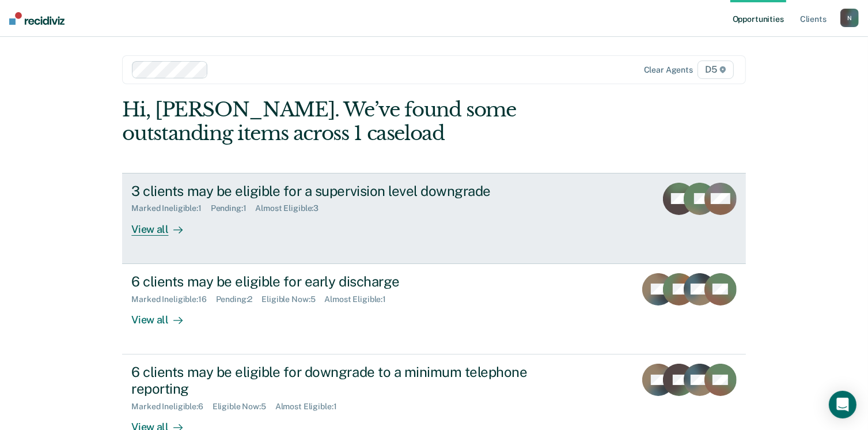  I want to click on div: Marked Ineligible : 6, so click(171, 406).